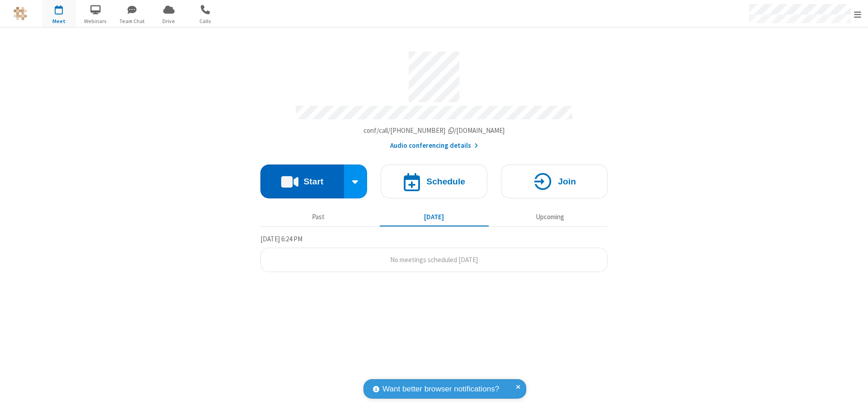 This screenshot has height=414, width=868. Describe the element at coordinates (59, 21) in the screenshot. I see `span: Meet` at that location.